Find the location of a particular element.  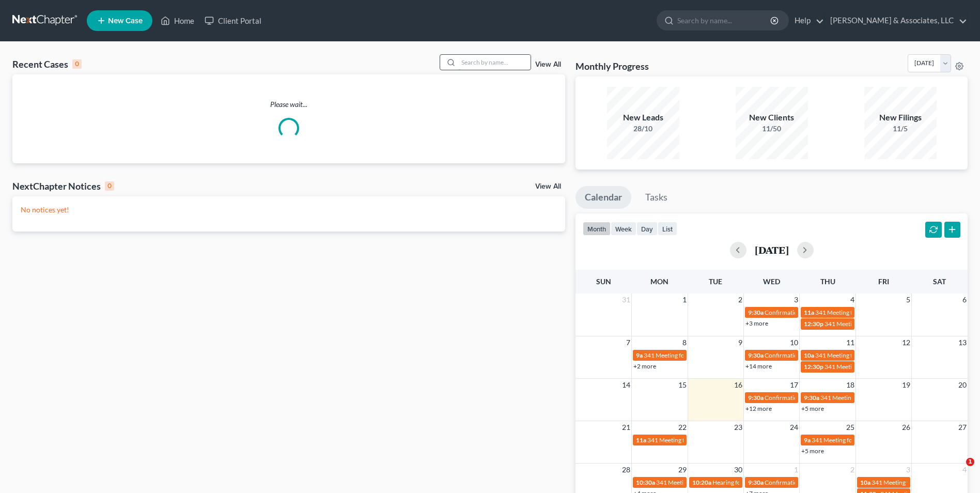

p: No notices yet! is located at coordinates (289, 209).